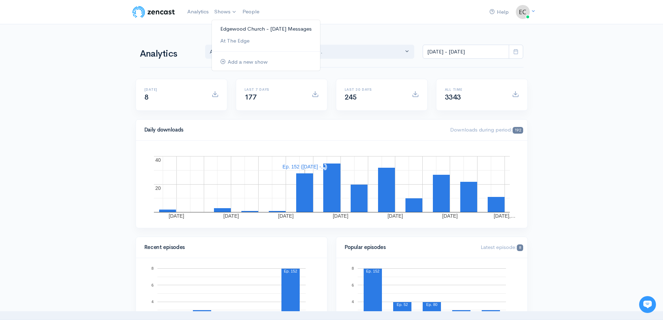  Describe the element at coordinates (154, 12) in the screenshot. I see `img: ZenCast Logo` at that location.